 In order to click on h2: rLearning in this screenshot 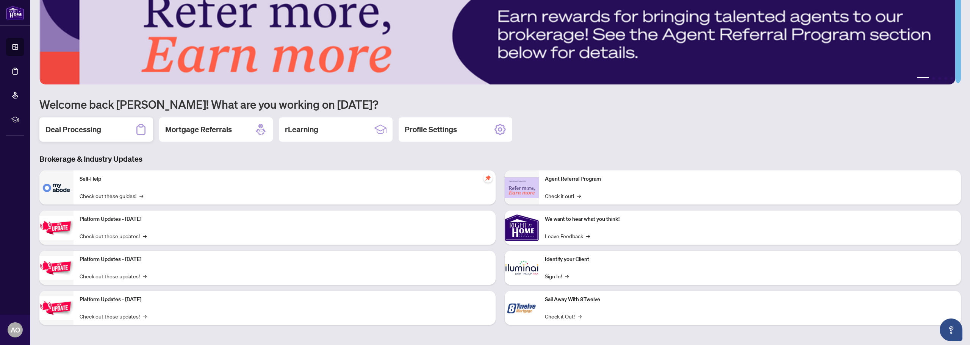, I will do `click(302, 130)`.